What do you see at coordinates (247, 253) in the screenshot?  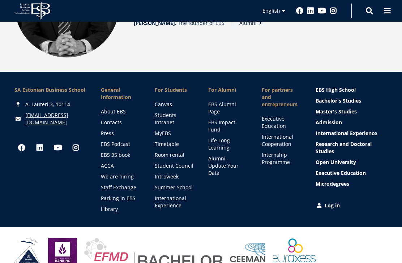 I see `a: Ceeman` at bounding box center [247, 253].